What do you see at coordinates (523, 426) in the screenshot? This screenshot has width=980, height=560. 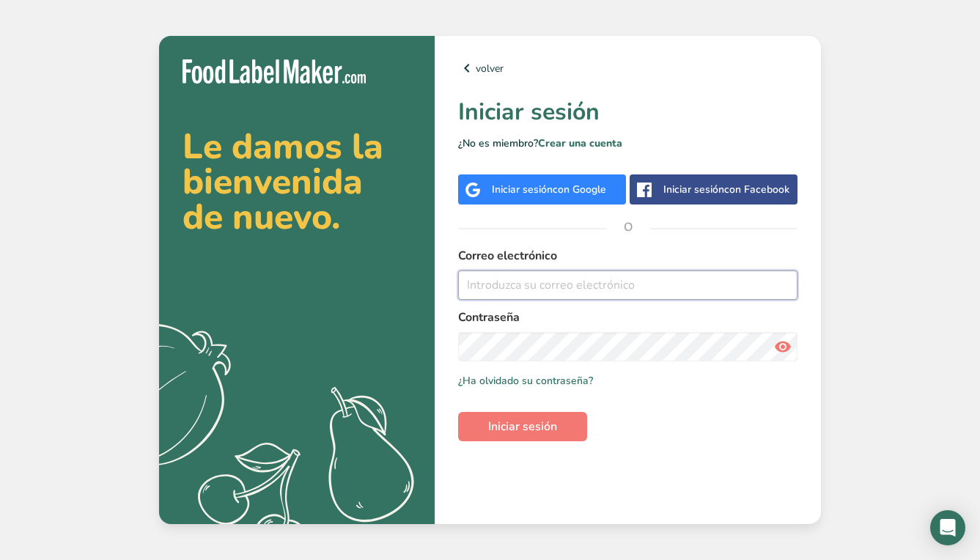 I see `span: Iniciar sesión` at bounding box center [523, 426].